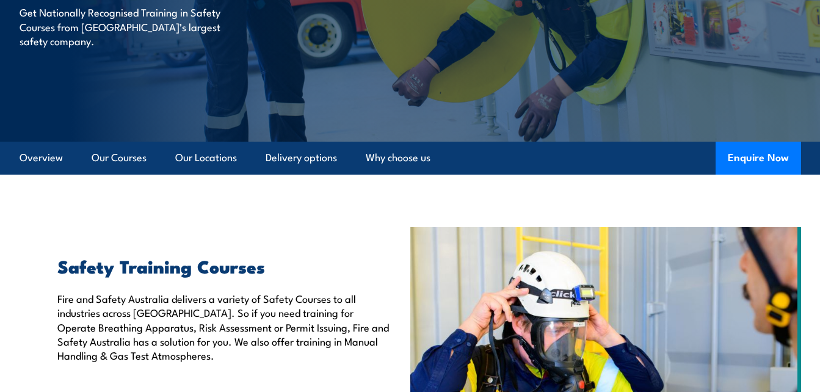 The height and width of the screenshot is (392, 820). I want to click on a: Our Courses, so click(119, 157).